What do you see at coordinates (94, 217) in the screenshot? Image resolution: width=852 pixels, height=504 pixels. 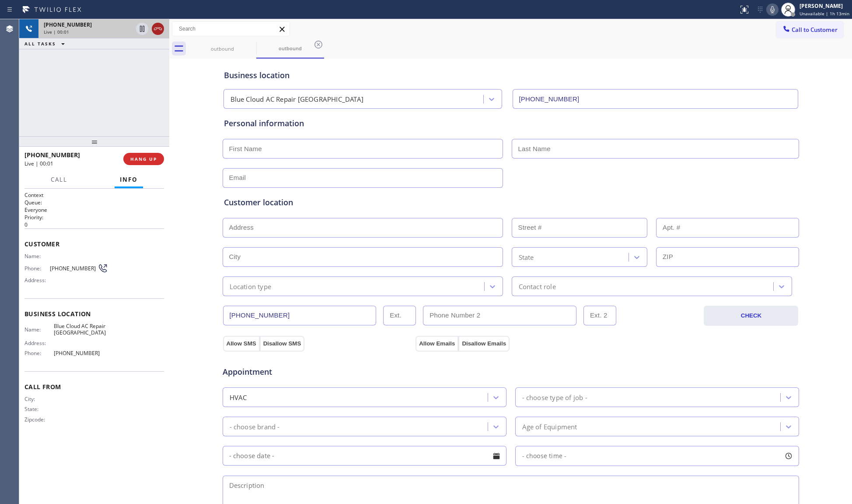 I see `h2: Priority:` at bounding box center [94, 217].